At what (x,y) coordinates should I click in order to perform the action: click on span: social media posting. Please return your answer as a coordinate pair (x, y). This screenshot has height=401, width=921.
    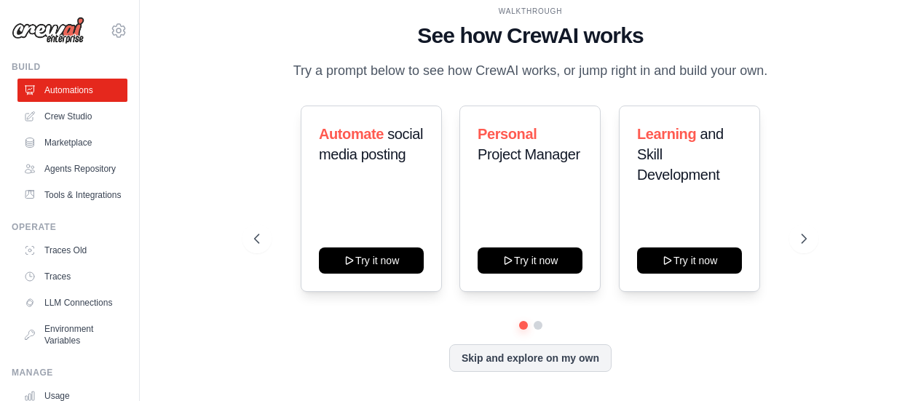
    Looking at the image, I should click on (371, 144).